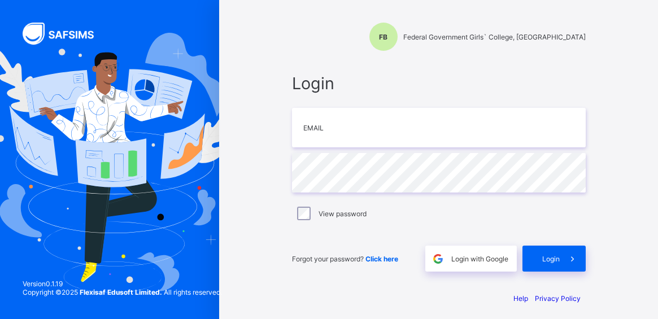 The width and height of the screenshot is (658, 319). What do you see at coordinates (122, 292) in the screenshot?
I see `span: Copyright © 2025 All rights reserved.` at bounding box center [122, 292].